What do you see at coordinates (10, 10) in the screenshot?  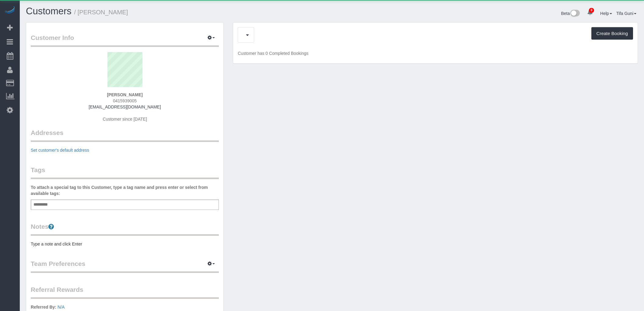 I see `a: Automaid Logo` at bounding box center [10, 10].